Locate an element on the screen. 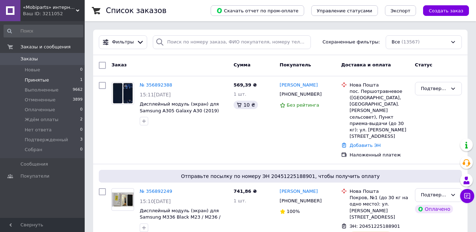  span: Заказы и сообщения is located at coordinates (46, 47).